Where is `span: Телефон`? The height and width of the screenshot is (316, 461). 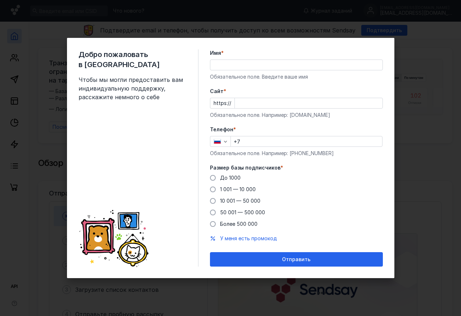 span: Телефон is located at coordinates (222, 129).